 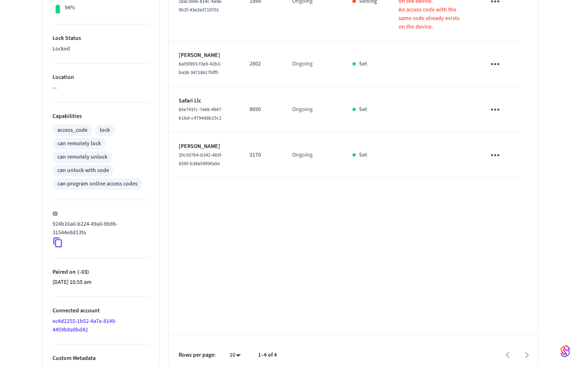 I want to click on span: ( -03 ), so click(x=82, y=272).